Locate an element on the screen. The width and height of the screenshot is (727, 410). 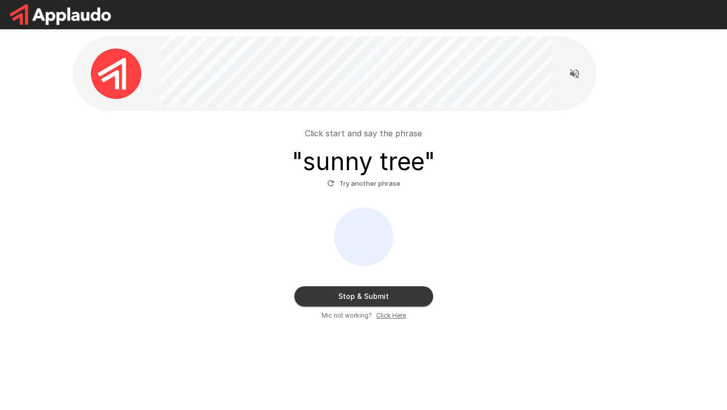
button: Stop & Submit is located at coordinates (364, 296).